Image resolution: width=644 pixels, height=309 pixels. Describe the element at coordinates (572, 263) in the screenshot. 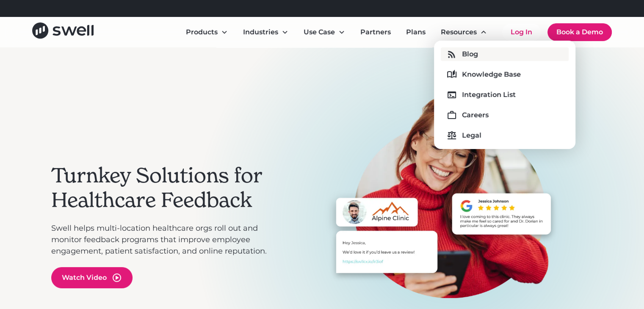

I see `div: Chat Widget` at that location.